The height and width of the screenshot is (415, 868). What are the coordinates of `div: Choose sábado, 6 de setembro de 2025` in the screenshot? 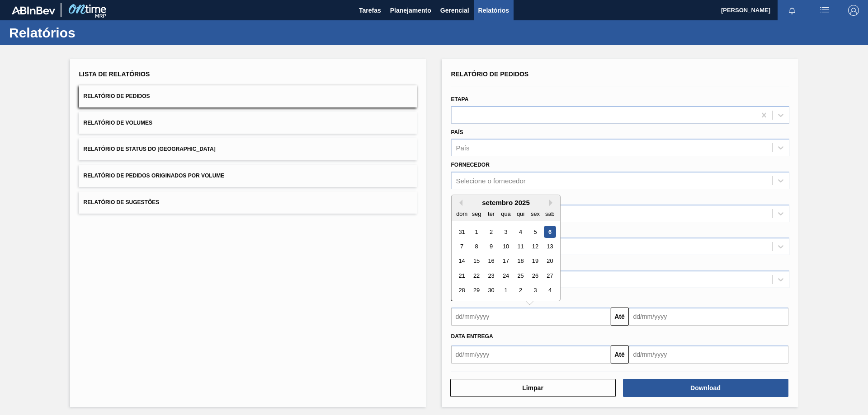 It's located at (549, 232).